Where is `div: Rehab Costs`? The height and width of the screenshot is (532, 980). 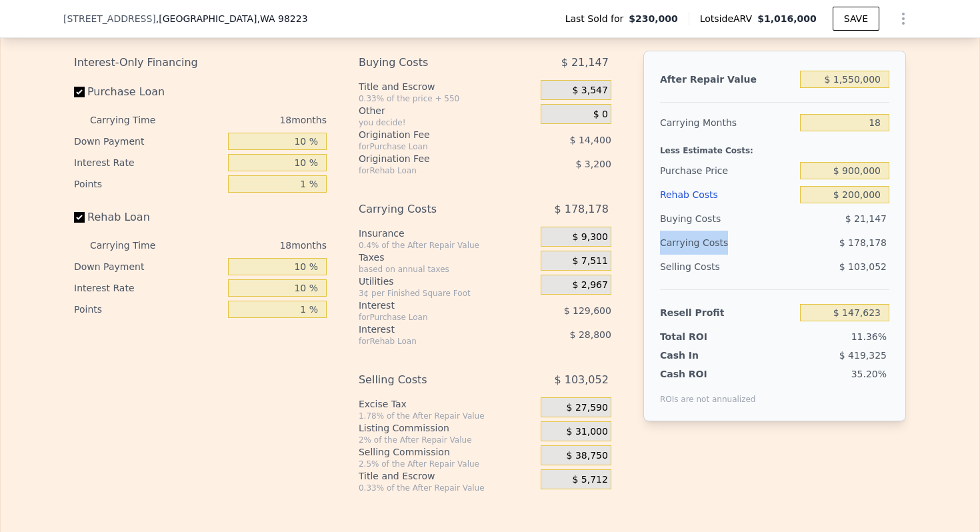 div: Rehab Costs is located at coordinates (728, 195).